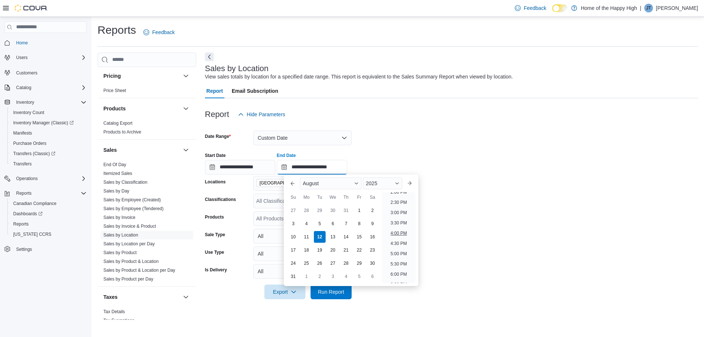 The image size is (704, 337). What do you see at coordinates (117, 30) in the screenshot?
I see `h1: Reports` at bounding box center [117, 30].